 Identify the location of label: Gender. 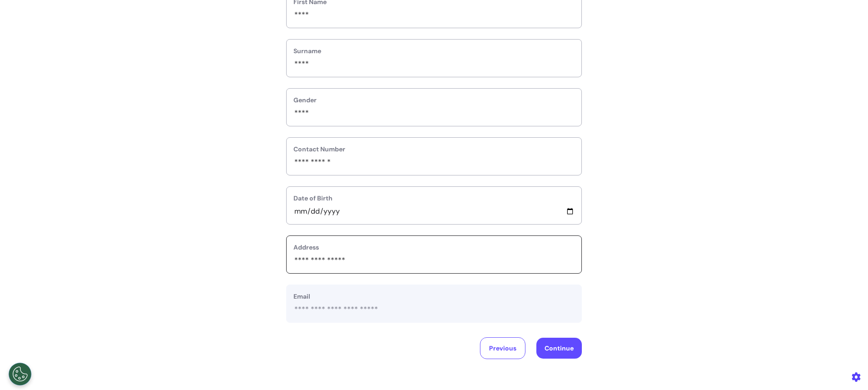
(434, 100).